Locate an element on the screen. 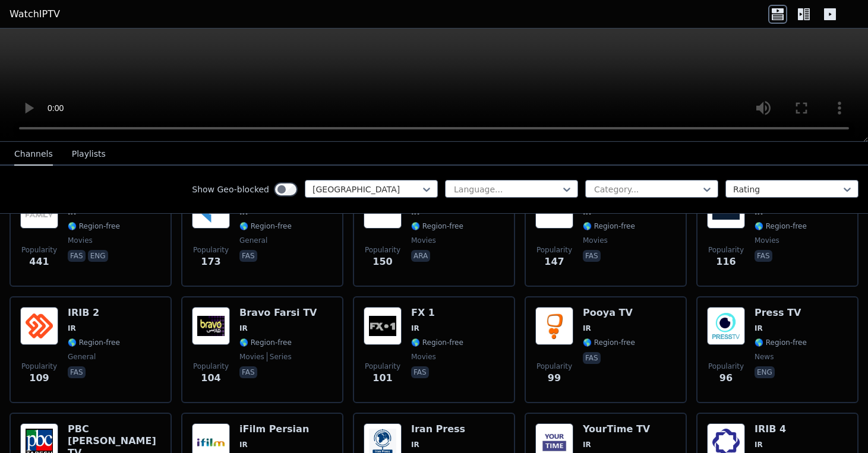 Image resolution: width=868 pixels, height=453 pixels. h6: Bravo Farsi TV is located at coordinates (278, 312).